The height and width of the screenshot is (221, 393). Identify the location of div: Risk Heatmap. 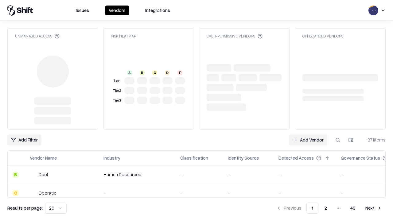
(123, 36).